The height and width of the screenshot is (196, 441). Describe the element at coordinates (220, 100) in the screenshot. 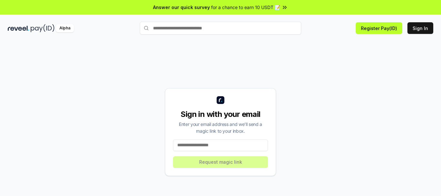

I see `img: logo_small` at that location.